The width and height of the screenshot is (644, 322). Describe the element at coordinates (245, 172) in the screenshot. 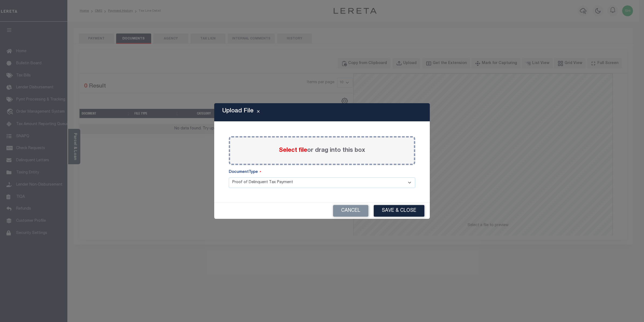

I see `label: DocumentType` at that location.